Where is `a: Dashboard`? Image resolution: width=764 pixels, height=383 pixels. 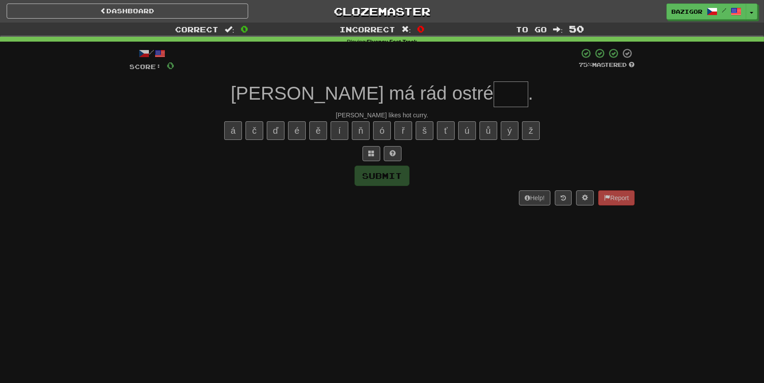
a: Dashboard is located at coordinates (127, 11).